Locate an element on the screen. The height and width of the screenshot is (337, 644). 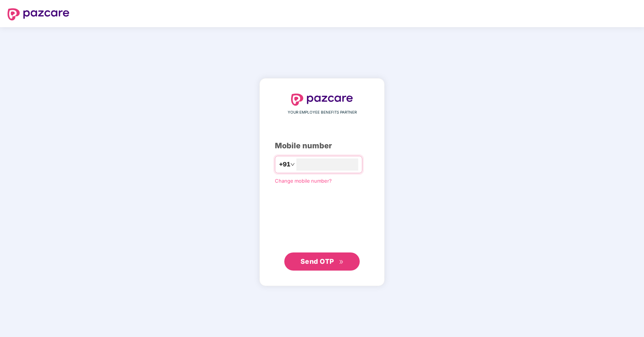
span: Change mobile number? is located at coordinates (304, 180).